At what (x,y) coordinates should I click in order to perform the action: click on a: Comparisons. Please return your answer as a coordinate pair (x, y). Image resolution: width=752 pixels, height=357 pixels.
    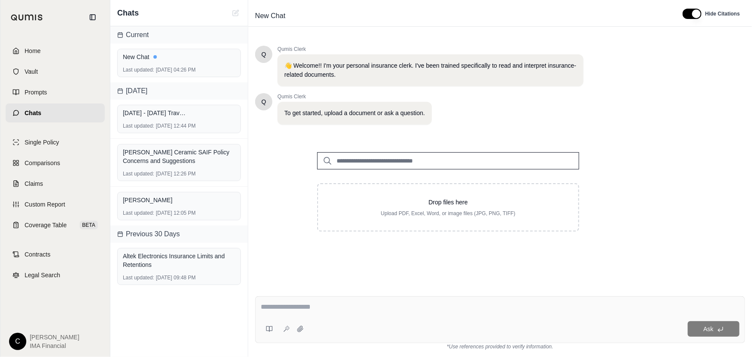
    Looking at the image, I should click on (55, 163).